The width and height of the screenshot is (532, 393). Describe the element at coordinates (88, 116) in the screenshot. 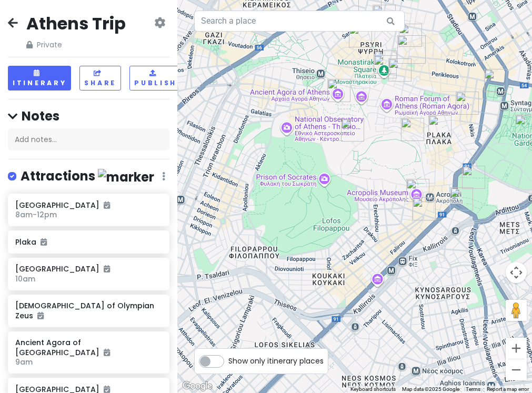

I see `h4: Notes` at that location.